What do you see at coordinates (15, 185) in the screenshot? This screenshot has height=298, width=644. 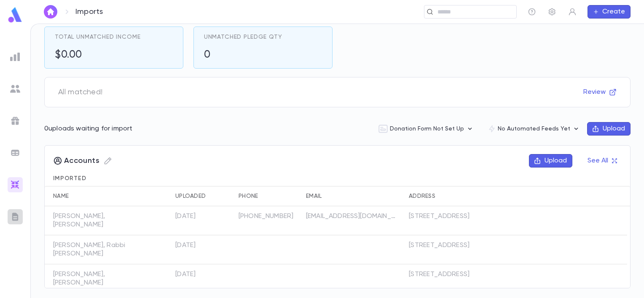 I see `img: imports_gradient.a72c8319815fb0872a7f9c3309a0627a.svg` at bounding box center [15, 185].